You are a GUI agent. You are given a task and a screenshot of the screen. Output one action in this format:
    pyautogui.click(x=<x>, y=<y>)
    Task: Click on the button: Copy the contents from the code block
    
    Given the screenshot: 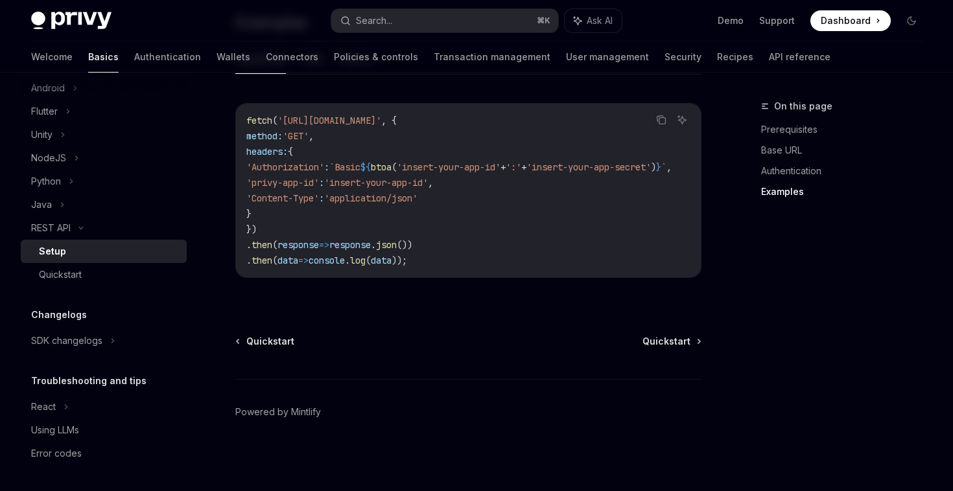 What is the action you would take?
    pyautogui.click(x=661, y=120)
    